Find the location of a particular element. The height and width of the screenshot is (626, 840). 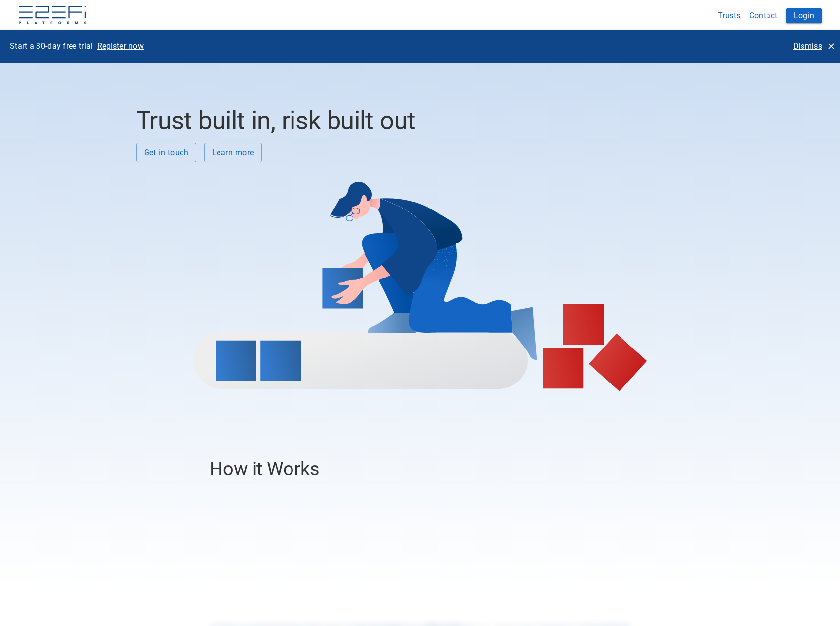

p: Dismiss is located at coordinates (807, 46).